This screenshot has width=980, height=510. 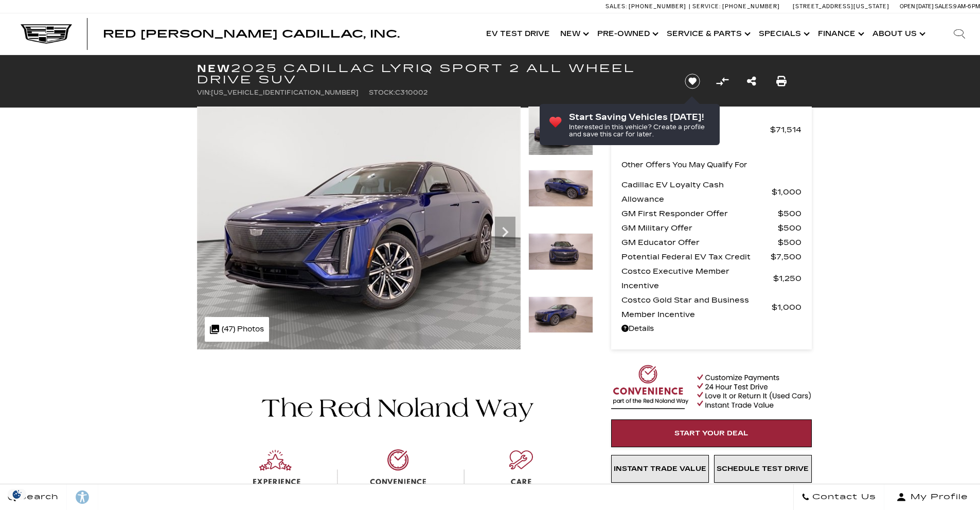 I want to click on a: Share this New 2025 Cadillac LYRIQ Sport 2 All Wheel Drive SUV, so click(x=752, y=81).